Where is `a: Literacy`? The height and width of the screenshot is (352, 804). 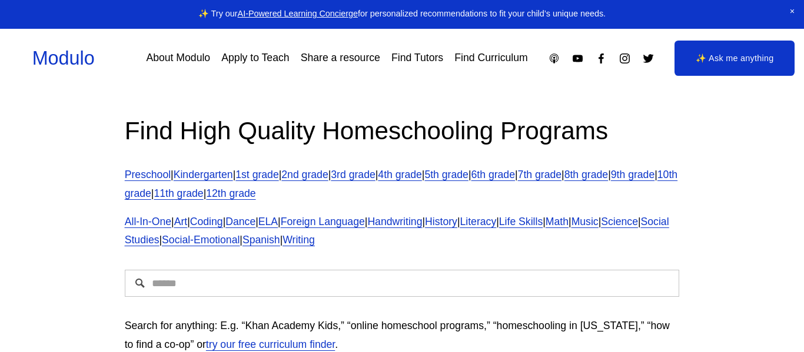
a: Literacy is located at coordinates (478, 222).